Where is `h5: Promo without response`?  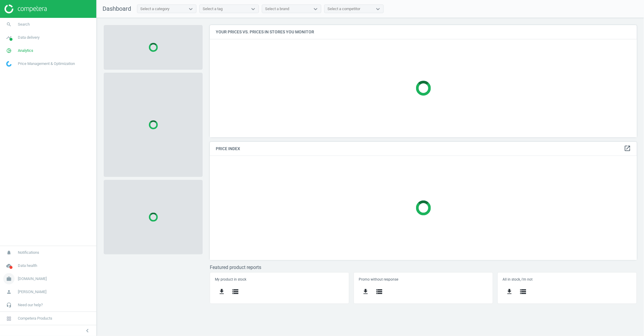 h5: Promo without response is located at coordinates (423, 279).